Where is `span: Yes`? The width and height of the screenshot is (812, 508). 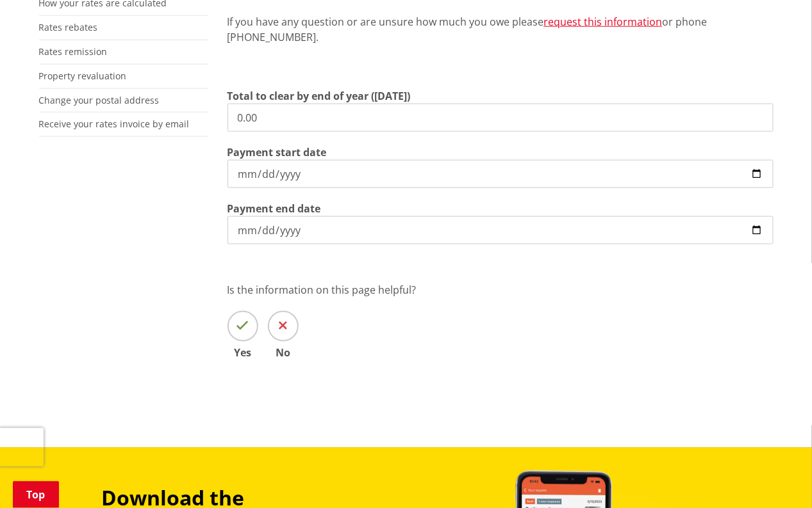 span: Yes is located at coordinates (243, 353).